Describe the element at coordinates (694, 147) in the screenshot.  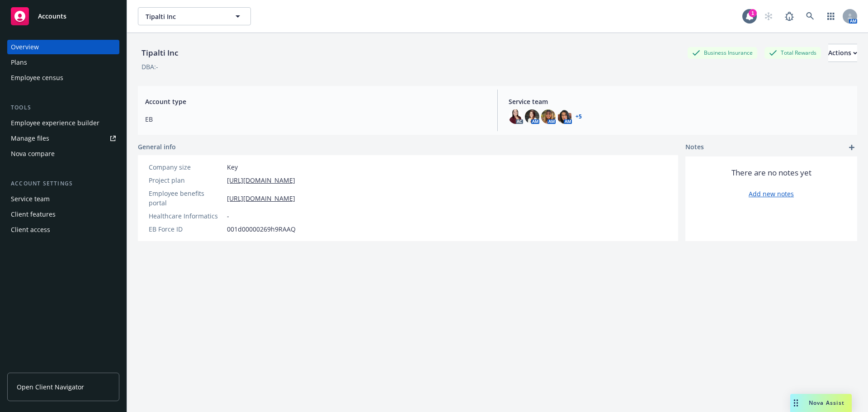
I see `span: Notes` at that location.